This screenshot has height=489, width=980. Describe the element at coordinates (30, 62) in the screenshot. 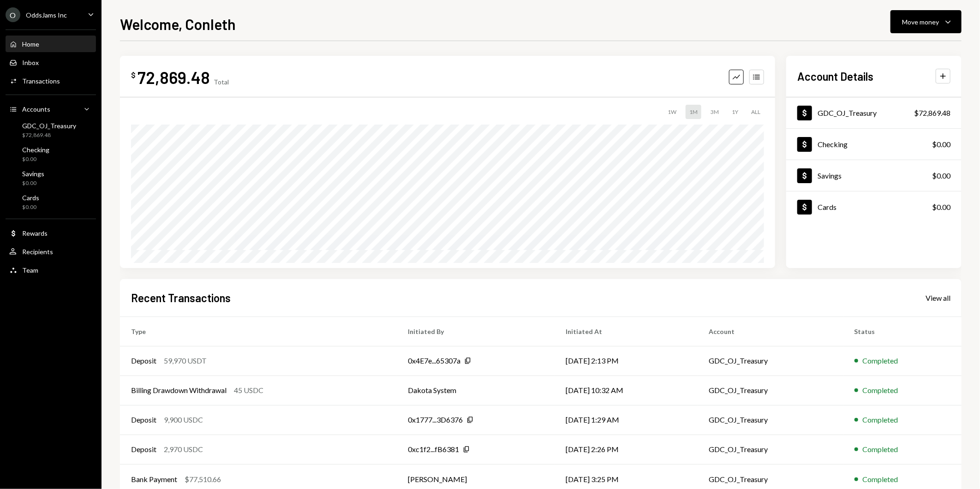

I see `div: Inbox` at that location.